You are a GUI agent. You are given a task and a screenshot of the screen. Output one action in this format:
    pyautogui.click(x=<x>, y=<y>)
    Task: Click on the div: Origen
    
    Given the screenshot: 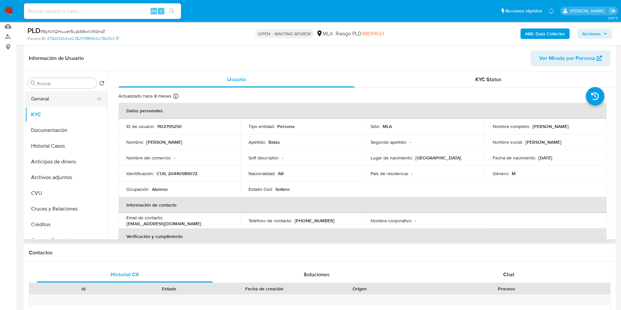 What is the action you would take?
    pyautogui.click(x=360, y=289)
    